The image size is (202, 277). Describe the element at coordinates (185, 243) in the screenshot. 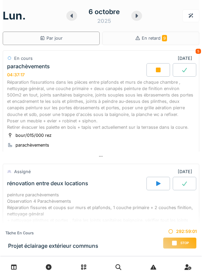

I see `span: Stop` at that location.